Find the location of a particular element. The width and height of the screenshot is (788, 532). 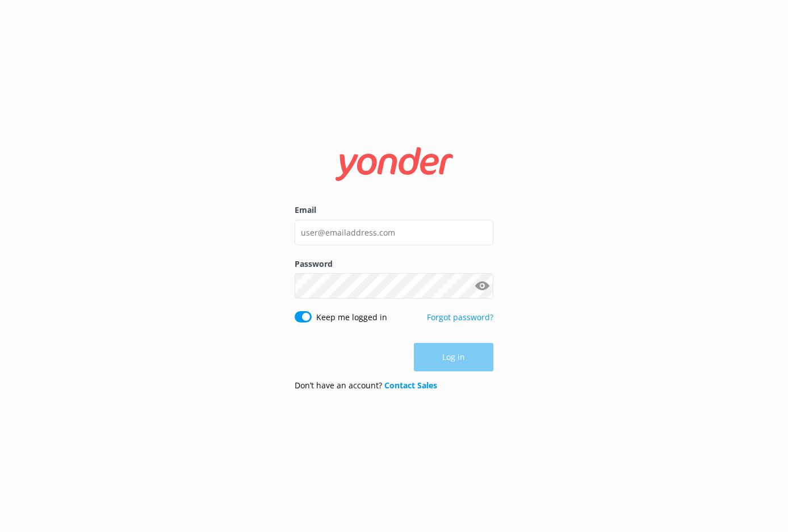

button: Show password is located at coordinates (482, 286).